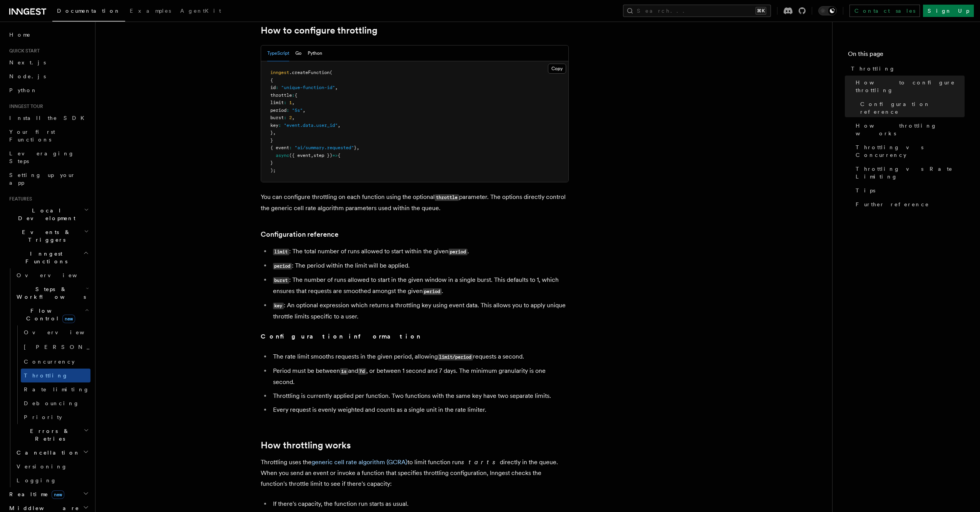 This screenshot has height=512, width=980. Describe the element at coordinates (277, 102) in the screenshot. I see `span: limit` at that location.